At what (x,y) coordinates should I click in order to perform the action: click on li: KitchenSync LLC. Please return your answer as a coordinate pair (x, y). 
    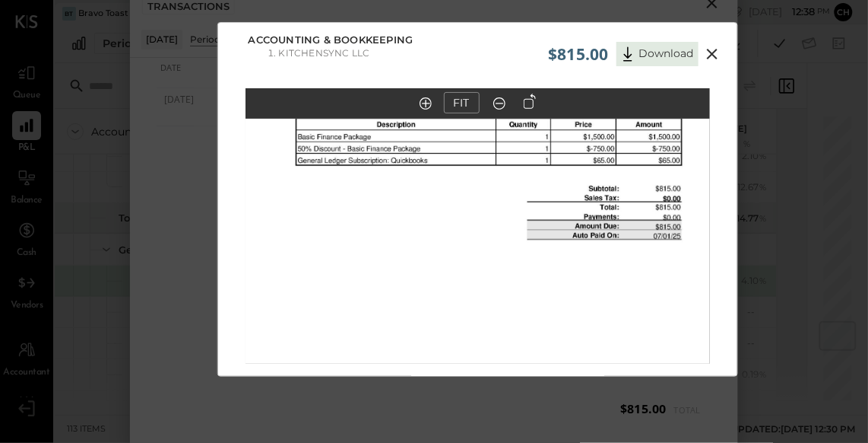
    Looking at the image, I should click on (324, 52).